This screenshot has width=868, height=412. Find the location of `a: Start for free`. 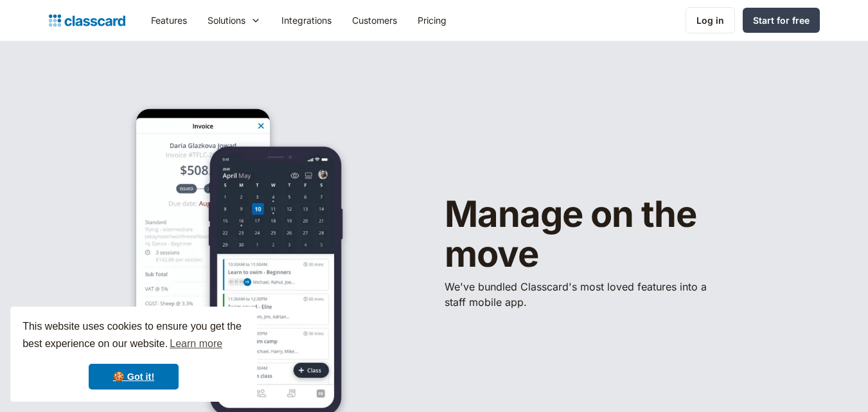

a: Start for free is located at coordinates (782, 20).